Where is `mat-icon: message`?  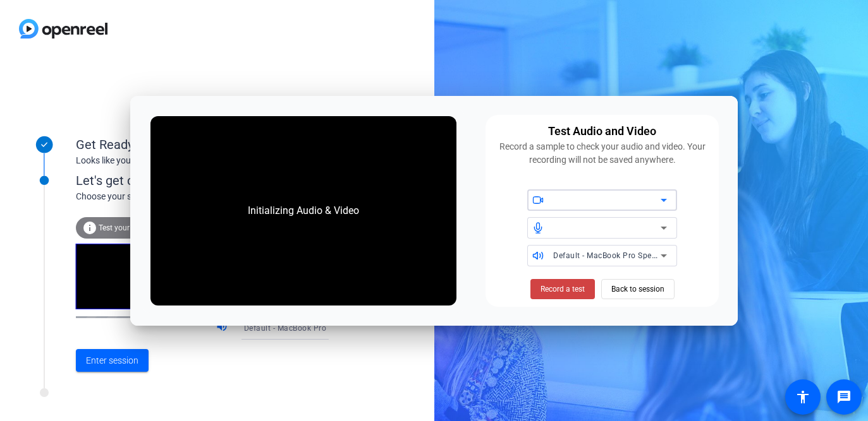 mat-icon: message is located at coordinates (844, 397).